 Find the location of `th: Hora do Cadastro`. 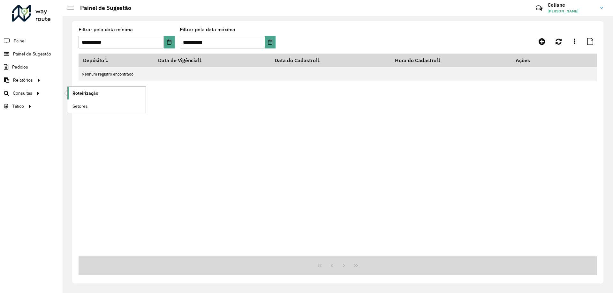

th: Hora do Cadastro is located at coordinates (451, 60).